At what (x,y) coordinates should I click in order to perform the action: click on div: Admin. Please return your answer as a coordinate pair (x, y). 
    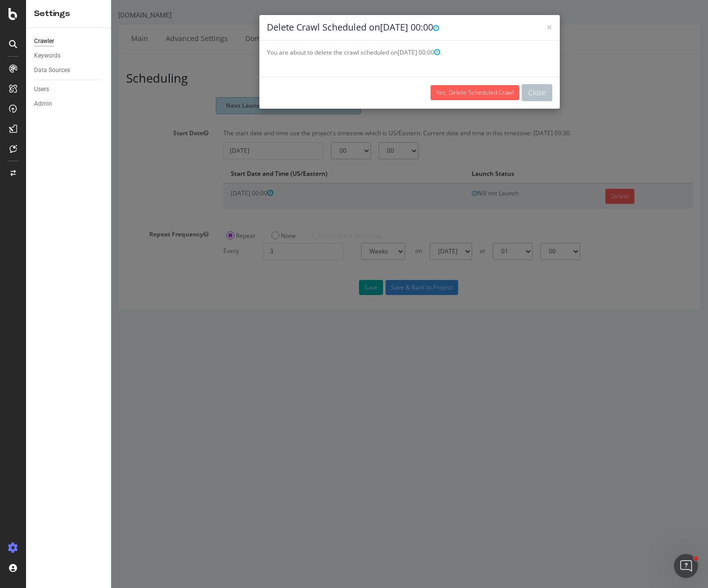
    Looking at the image, I should click on (43, 104).